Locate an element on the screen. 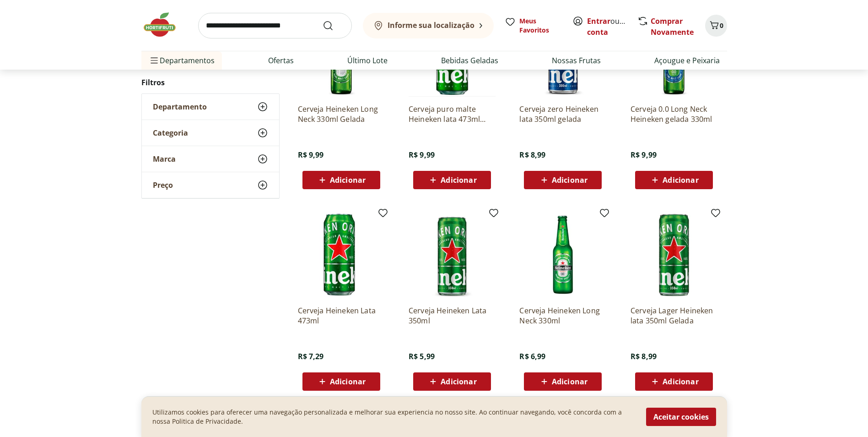  h2: Filtros is located at coordinates (210, 82).